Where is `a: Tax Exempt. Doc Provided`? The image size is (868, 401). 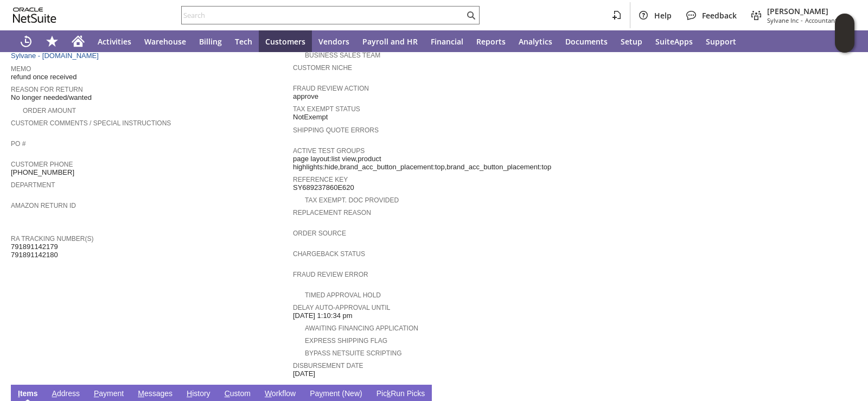
a: Tax Exempt. Doc Provided is located at coordinates (352, 200).